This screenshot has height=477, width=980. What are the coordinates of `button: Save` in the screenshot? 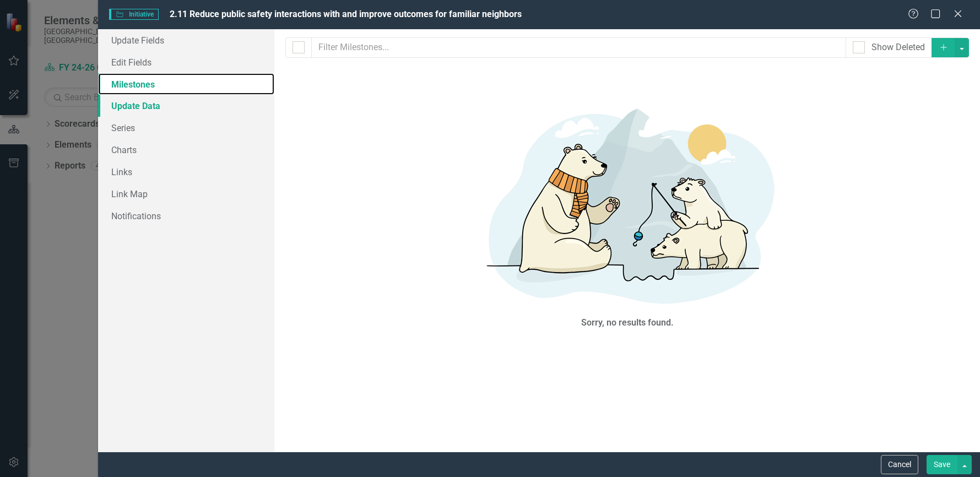 It's located at (942, 464).